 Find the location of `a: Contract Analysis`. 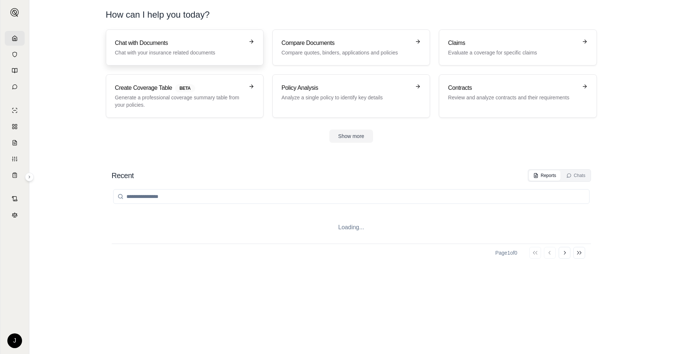

a: Contract Analysis is located at coordinates (15, 199).